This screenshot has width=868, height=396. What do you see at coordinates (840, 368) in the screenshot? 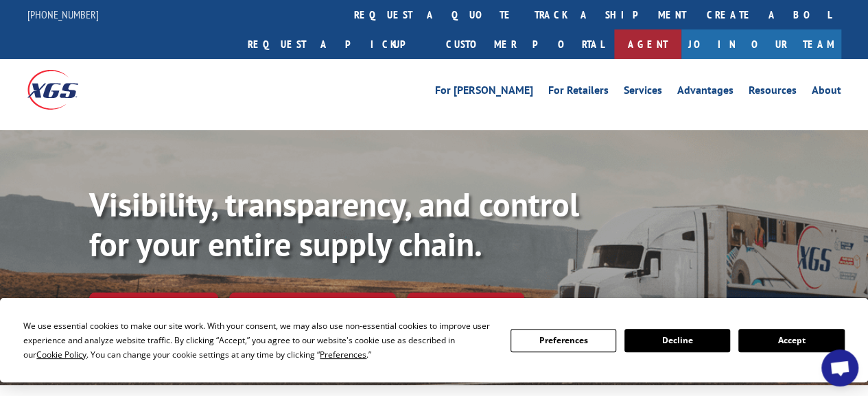
I see `a: Open chat` at bounding box center [840, 368].